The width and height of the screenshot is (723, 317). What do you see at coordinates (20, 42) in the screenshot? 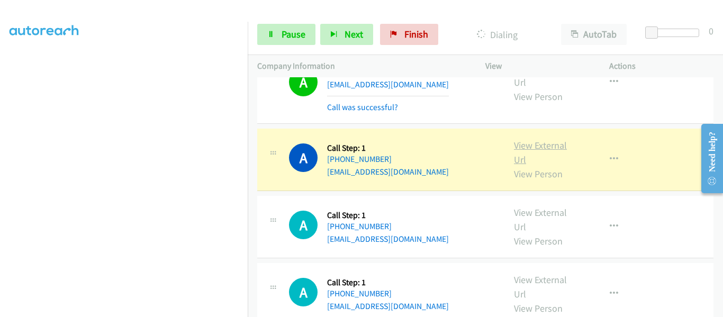
I see `div: Open Resource Center` at bounding box center [20, 42].